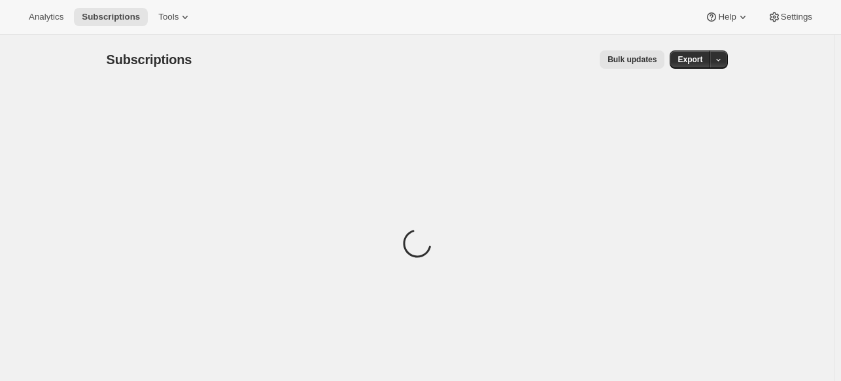 Image resolution: width=841 pixels, height=381 pixels. I want to click on span: Export, so click(690, 60).